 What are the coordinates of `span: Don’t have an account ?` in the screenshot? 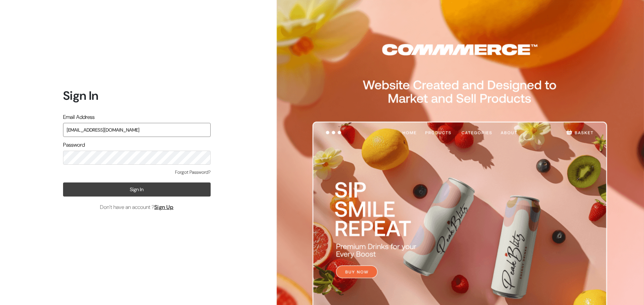 It's located at (137, 208).